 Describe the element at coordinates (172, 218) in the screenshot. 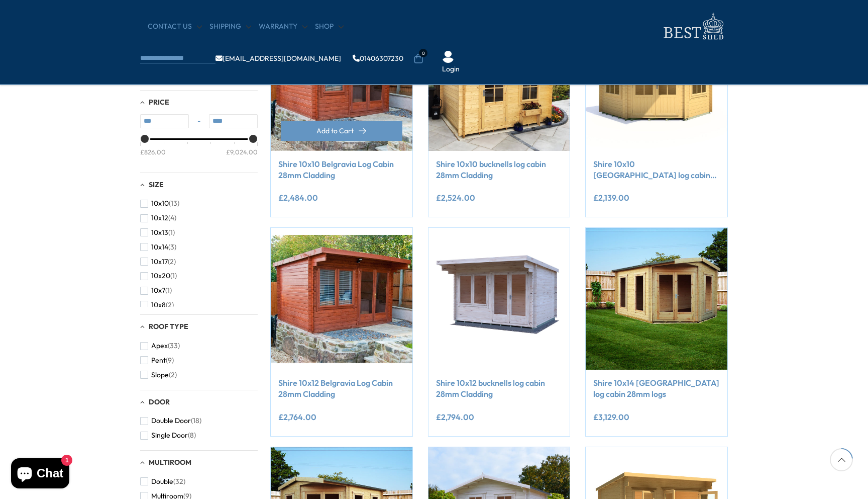

I see `span: (4)` at that location.